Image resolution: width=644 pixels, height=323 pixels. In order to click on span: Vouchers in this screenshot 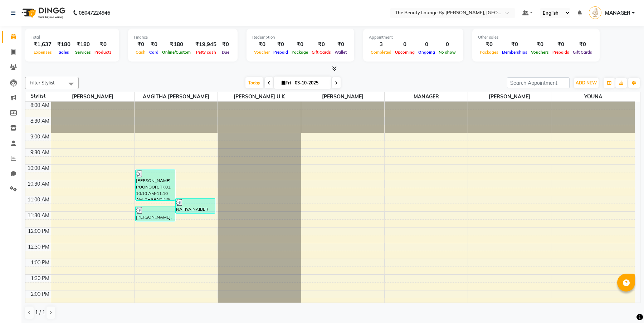, I will do `click(540, 52)`.